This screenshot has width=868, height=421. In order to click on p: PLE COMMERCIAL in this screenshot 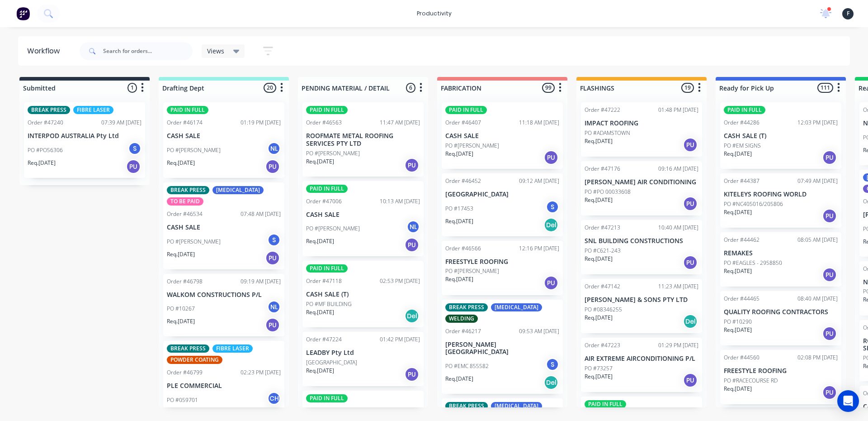, I will do `click(224, 385)`.